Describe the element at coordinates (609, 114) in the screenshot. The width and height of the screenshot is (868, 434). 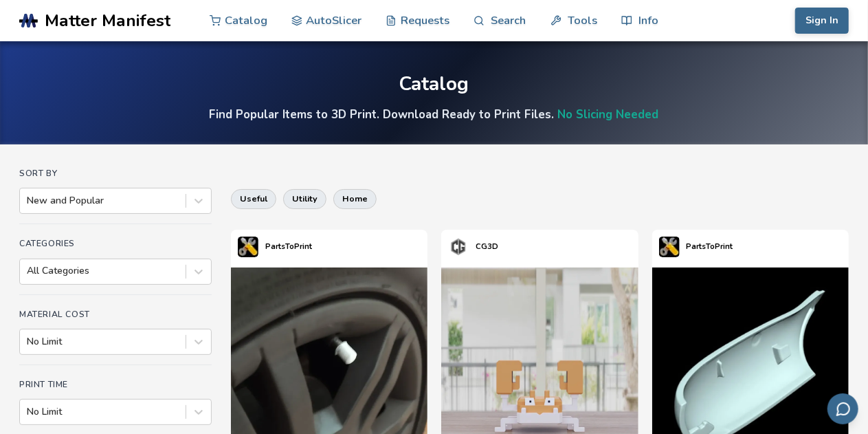
I see `a: No Slicing Needed` at that location.